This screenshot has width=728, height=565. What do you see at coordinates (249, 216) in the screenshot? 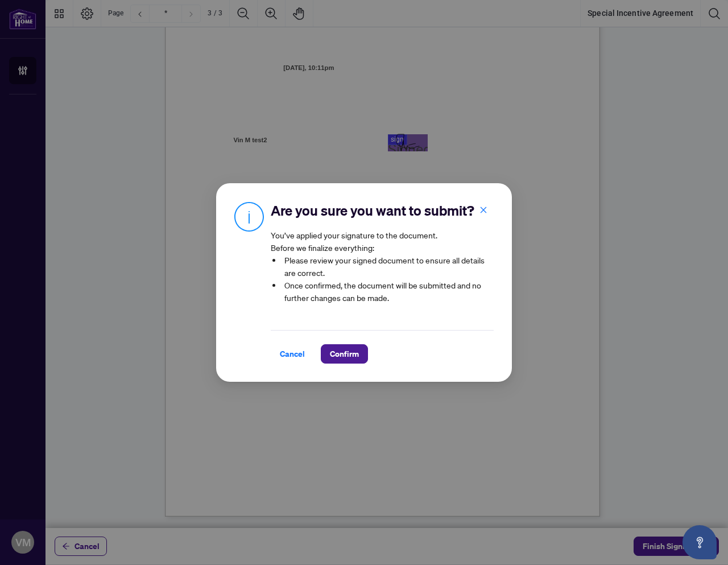
I see `img: Info Icon` at bounding box center [249, 216].